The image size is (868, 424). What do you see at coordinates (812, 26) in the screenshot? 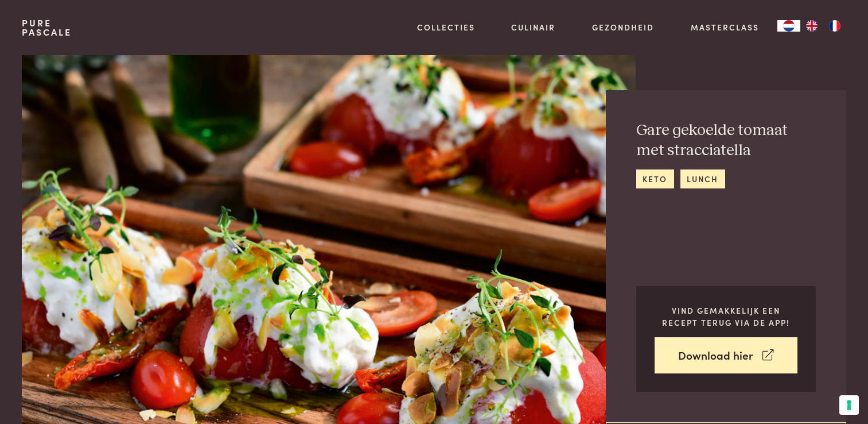
I see `a: EN` at bounding box center [812, 26].